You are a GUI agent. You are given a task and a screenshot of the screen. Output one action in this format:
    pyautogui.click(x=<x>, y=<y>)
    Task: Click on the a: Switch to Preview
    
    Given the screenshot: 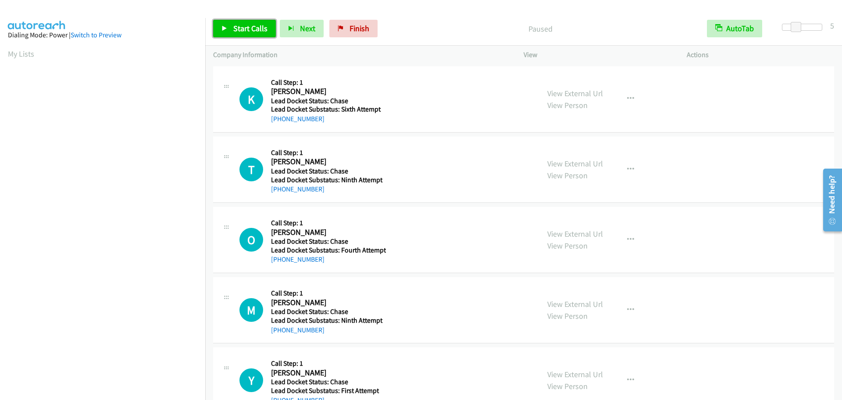 What is the action you would take?
    pyautogui.click(x=96, y=35)
    